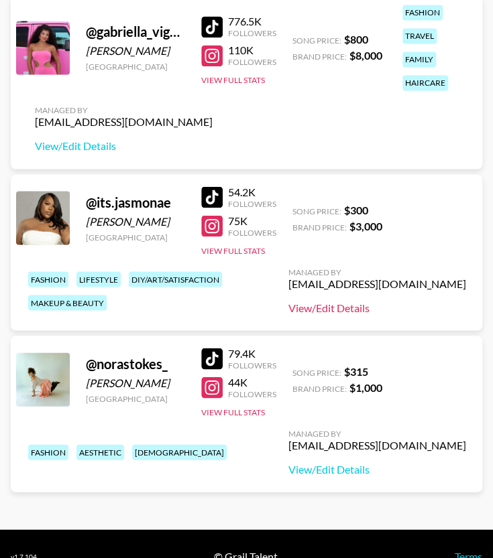 This screenshot has height=558, width=493. What do you see at coordinates (99, 279) in the screenshot?
I see `div: lifestyle` at bounding box center [99, 279].